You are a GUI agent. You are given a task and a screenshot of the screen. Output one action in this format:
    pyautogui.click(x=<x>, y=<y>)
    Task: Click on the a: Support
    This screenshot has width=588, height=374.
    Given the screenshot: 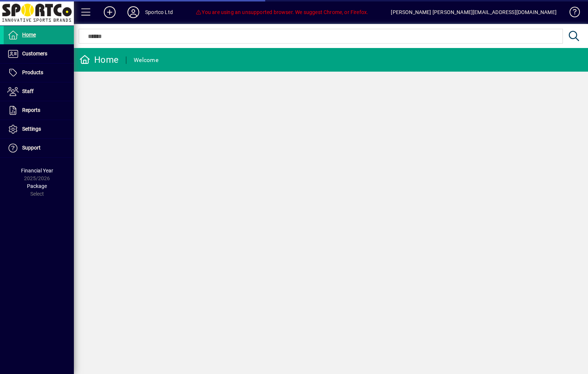 What is the action you would take?
    pyautogui.click(x=39, y=148)
    